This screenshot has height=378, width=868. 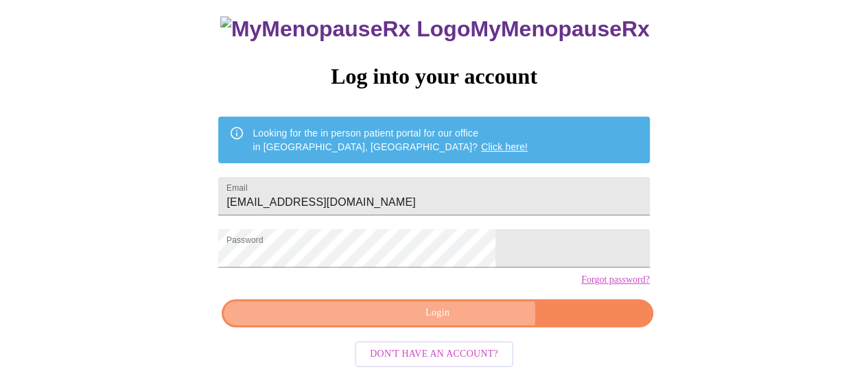 What do you see at coordinates (615, 280) in the screenshot?
I see `a: Forgot password?` at bounding box center [615, 280].